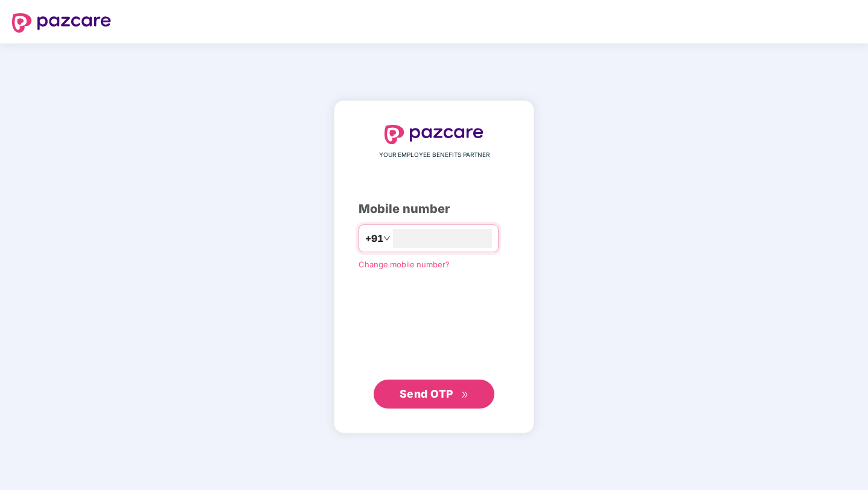 This screenshot has width=868, height=490. Describe the element at coordinates (434, 155) in the screenshot. I see `span: YOUR EMPLOYEE BENEFITS PARTNER` at that location.